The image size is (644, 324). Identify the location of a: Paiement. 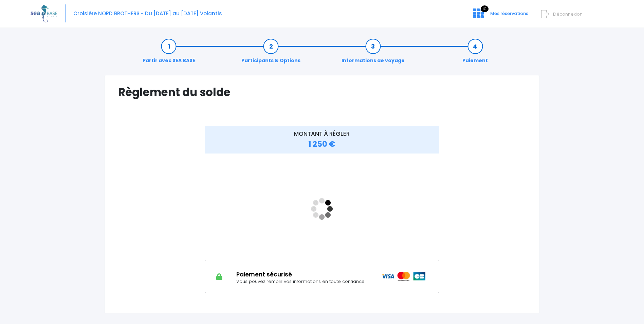
(475, 53).